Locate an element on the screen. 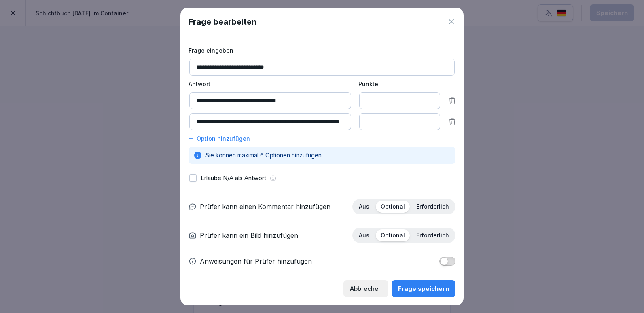 This screenshot has width=644, height=313. button: Abbrechen is located at coordinates (366, 289).